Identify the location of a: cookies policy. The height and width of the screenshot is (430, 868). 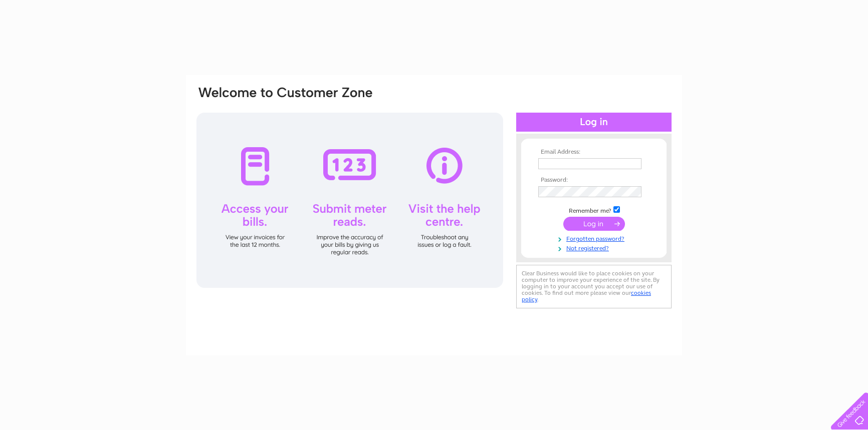
(587, 296).